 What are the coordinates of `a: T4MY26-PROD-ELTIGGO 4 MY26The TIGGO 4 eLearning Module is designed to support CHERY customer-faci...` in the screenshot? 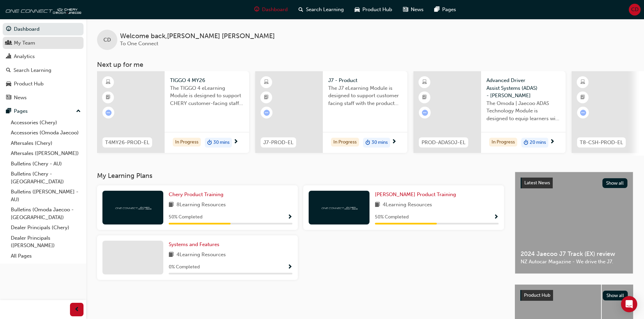 It's located at (173, 112).